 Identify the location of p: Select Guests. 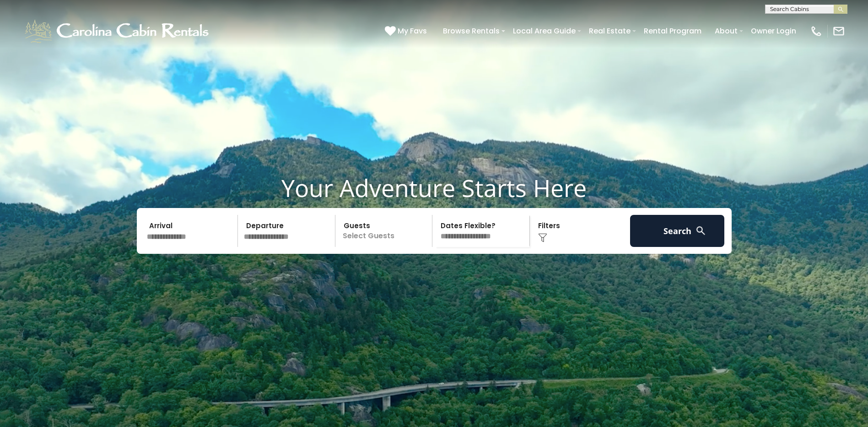
(385, 231).